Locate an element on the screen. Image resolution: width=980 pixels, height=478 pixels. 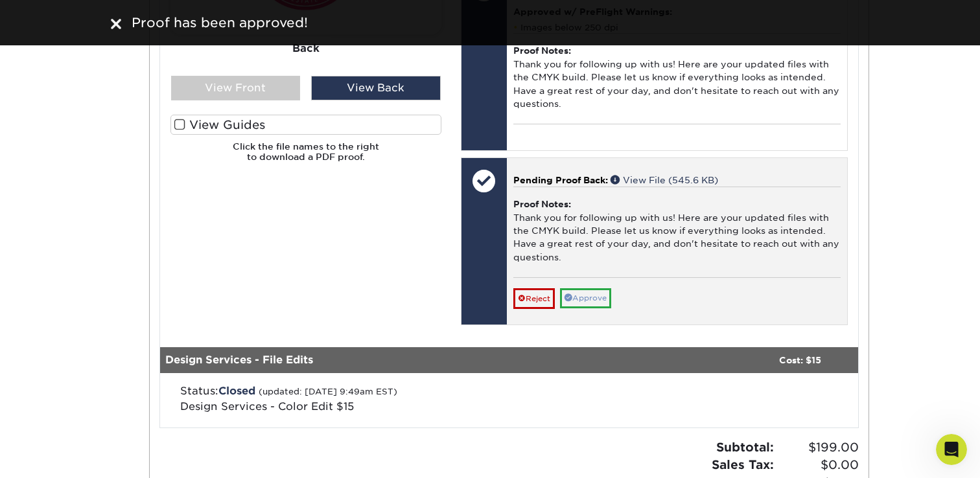
span: $0.00 is located at coordinates (818, 465).